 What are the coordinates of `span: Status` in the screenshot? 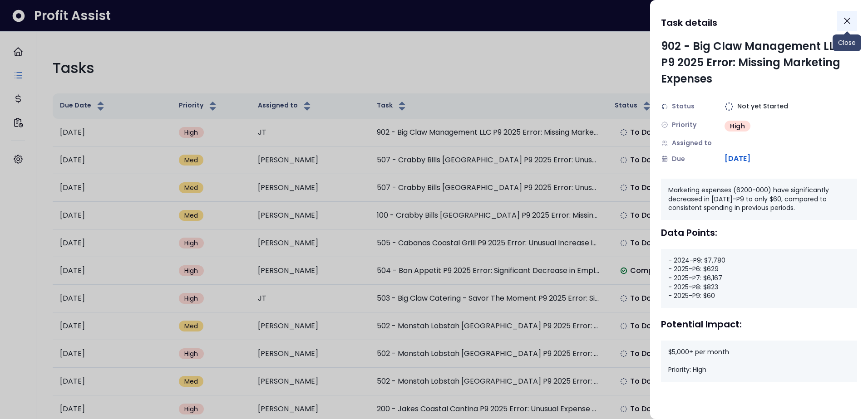 It's located at (683, 106).